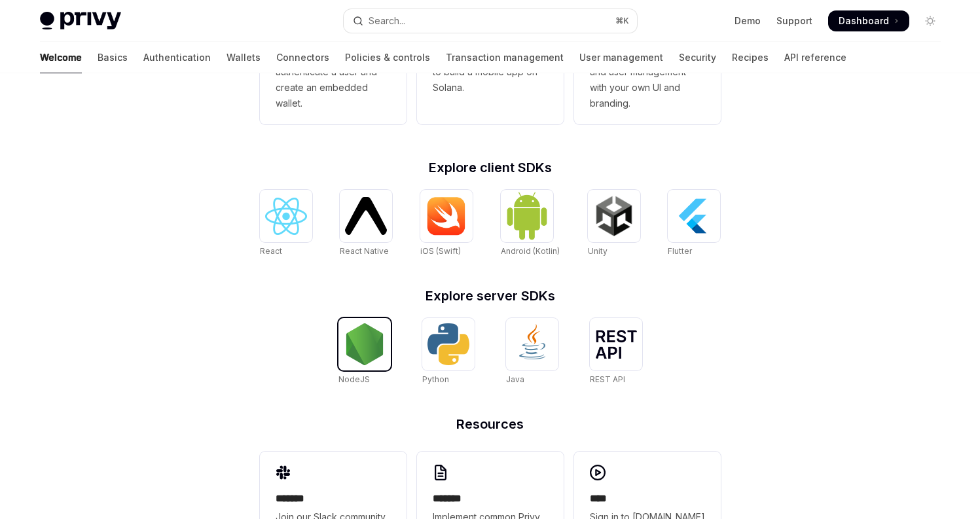 The image size is (980, 519). Describe the element at coordinates (448, 352) in the screenshot. I see `a: PythonPython` at that location.